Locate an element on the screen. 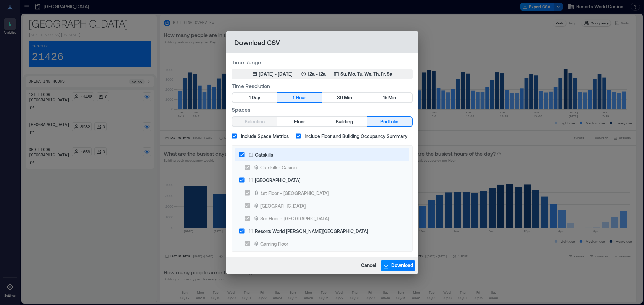 The width and height of the screenshot is (644, 305). button: 1 Day is located at coordinates (254, 97).